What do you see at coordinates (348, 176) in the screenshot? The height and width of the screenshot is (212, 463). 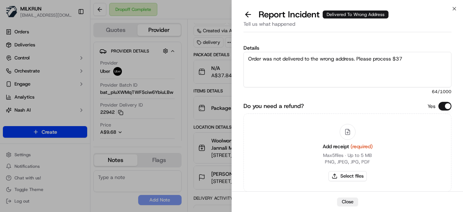 I see `button: Select files` at bounding box center [348, 176].